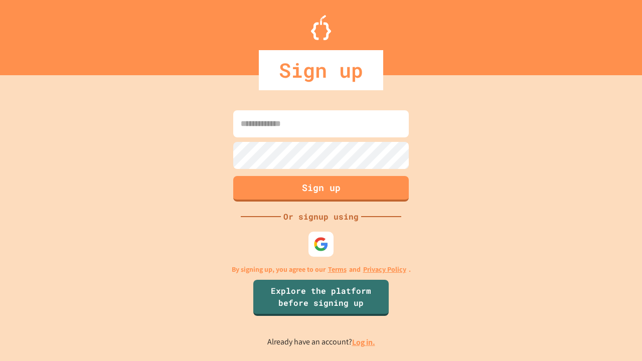  I want to click on p: By signing up, you agree to our and ., so click(321, 269).